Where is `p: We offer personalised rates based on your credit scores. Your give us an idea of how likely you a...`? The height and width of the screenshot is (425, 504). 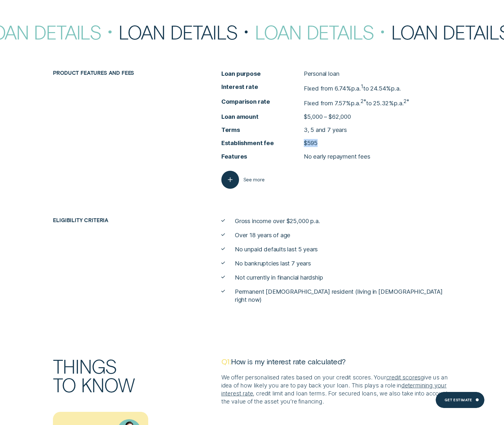 p: We offer personalised rates based on your credit scores. Your give us an idea of how likely you a... is located at coordinates (337, 389).